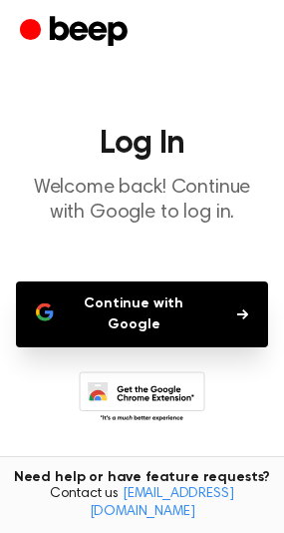 Image resolution: width=284 pixels, height=533 pixels. What do you see at coordinates (142, 503) in the screenshot?
I see `span: Contact us` at bounding box center [142, 503].